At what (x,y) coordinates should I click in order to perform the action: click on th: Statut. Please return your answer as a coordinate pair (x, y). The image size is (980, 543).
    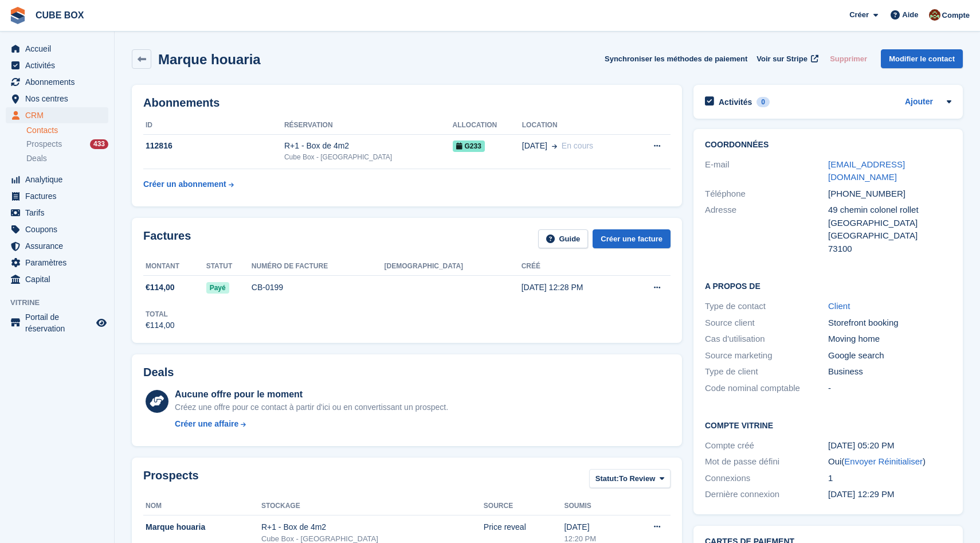
    Looking at the image, I should click on (229, 266).